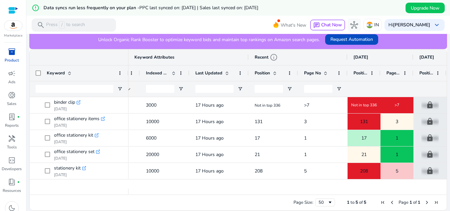  I want to click on span: handyman, so click(12, 139).